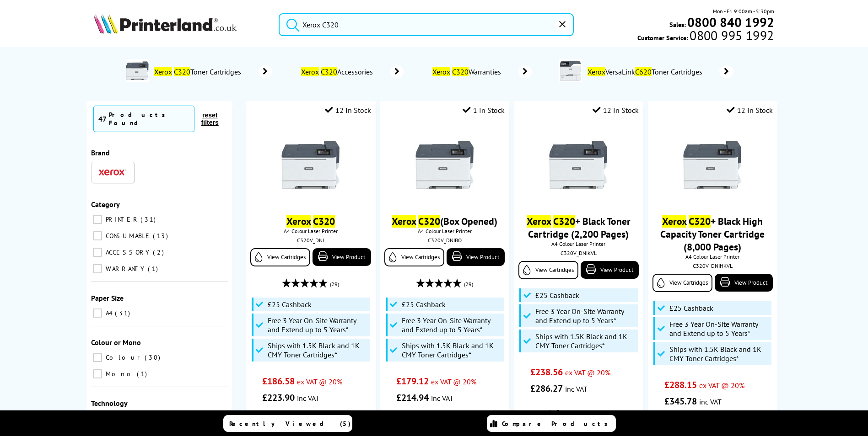 Image resolution: width=868 pixels, height=436 pixels. Describe the element at coordinates (444, 231) in the screenshot. I see `span: A4 Colour Laser Printer` at that location.